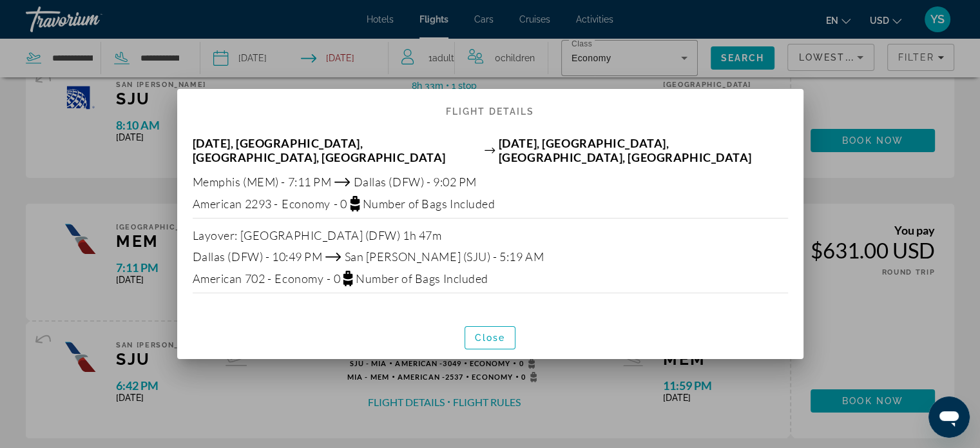  I want to click on span: Layover, so click(214, 235).